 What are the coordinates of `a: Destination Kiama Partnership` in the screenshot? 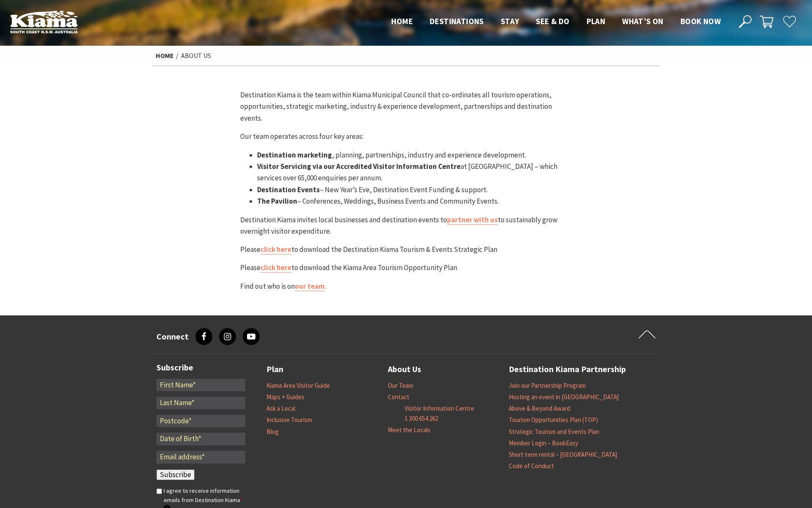 It's located at (567, 369).